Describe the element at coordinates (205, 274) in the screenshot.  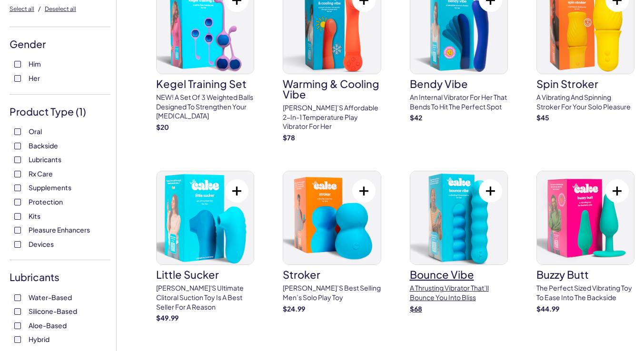
I see `h3: little sucker` at that location.